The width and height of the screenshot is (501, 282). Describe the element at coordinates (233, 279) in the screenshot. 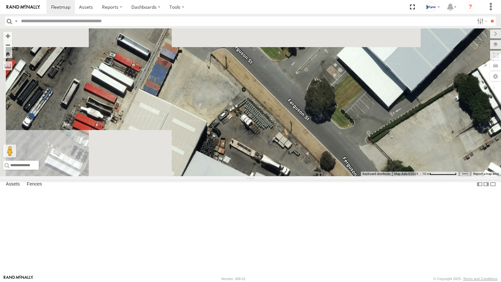

I see `div: Version: 308.01` at that location.